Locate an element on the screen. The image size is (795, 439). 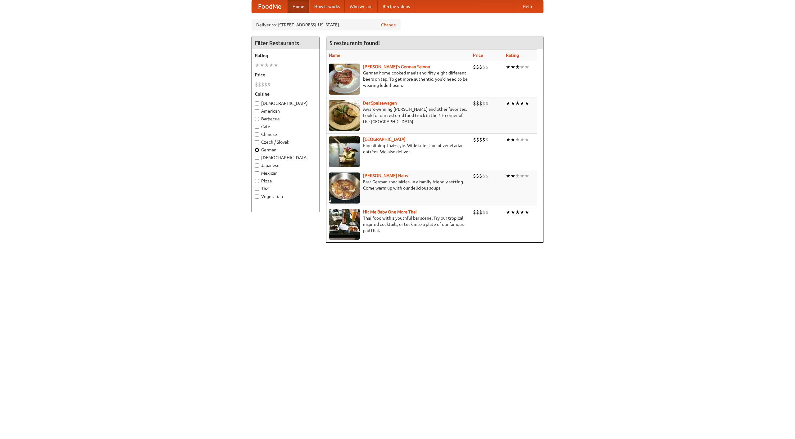
a: Name is located at coordinates (334, 55).